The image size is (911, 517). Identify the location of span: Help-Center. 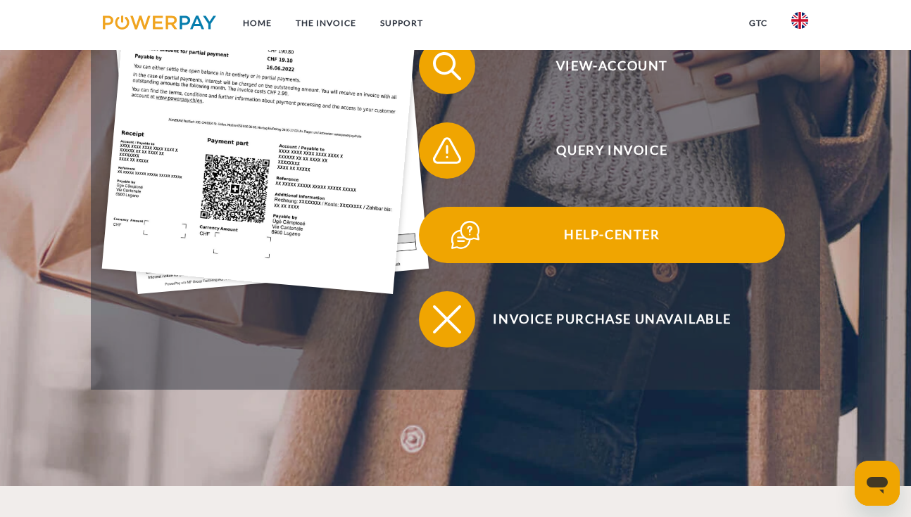
(612, 235).